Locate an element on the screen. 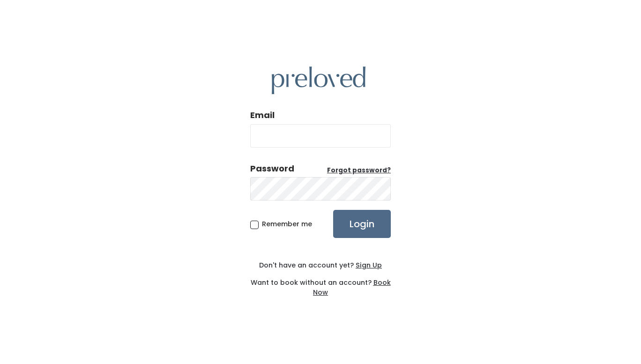 This screenshot has width=641, height=364. div: Want to book without an account? is located at coordinates (321, 284).